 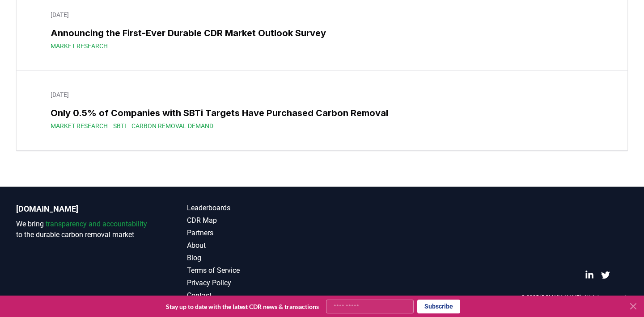 I want to click on a: Partners, so click(x=254, y=233).